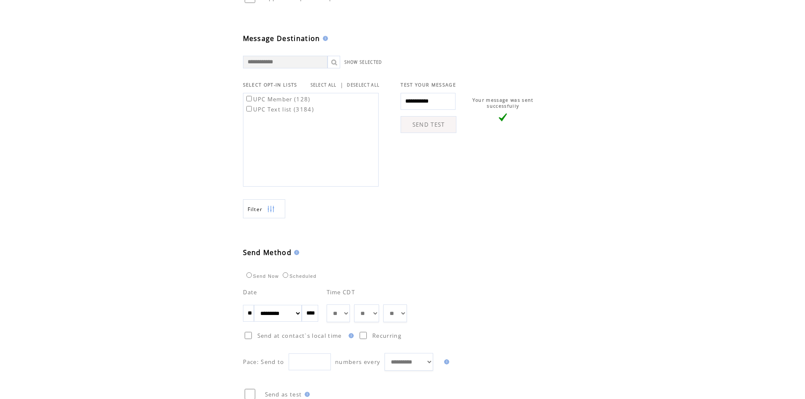  I want to click on span: Pace: Send to, so click(264, 362).